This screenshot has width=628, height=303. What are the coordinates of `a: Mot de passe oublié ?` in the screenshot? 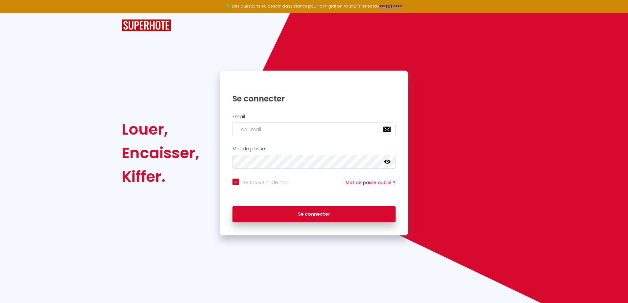 It's located at (371, 183).